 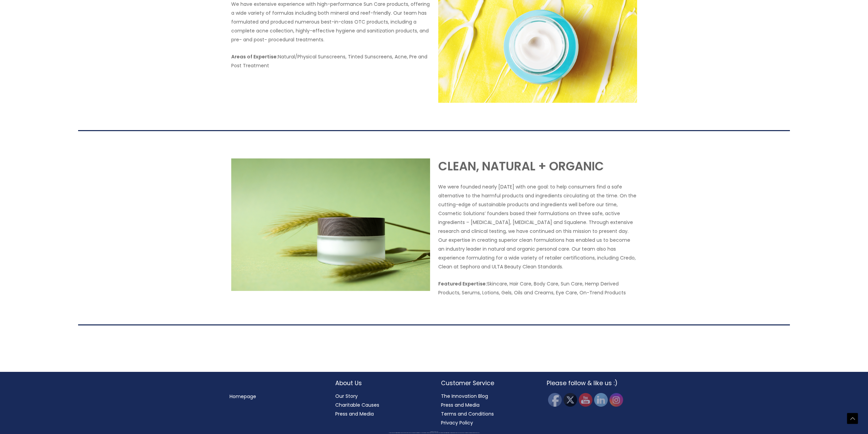 What do you see at coordinates (381, 383) in the screenshot?
I see `h2: About Us` at bounding box center [381, 383].